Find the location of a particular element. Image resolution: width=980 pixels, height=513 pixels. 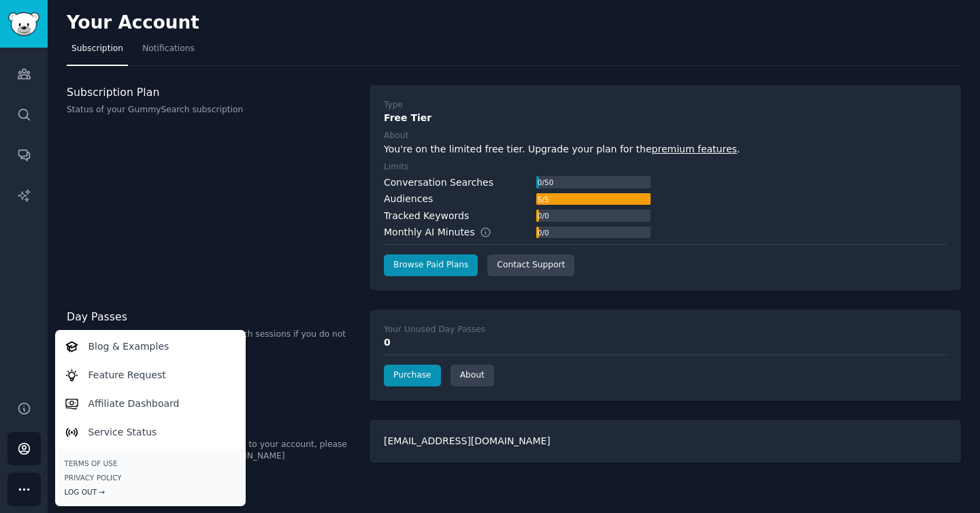

a: Feature Request is located at coordinates (150, 375).